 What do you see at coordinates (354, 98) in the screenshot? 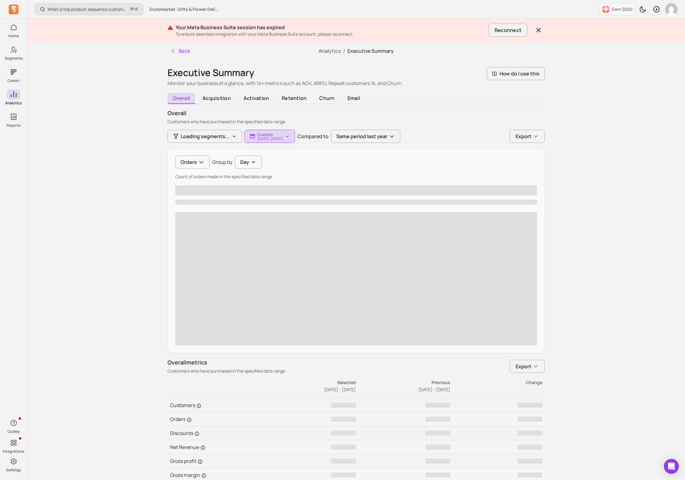
I see `span: email` at bounding box center [354, 98].